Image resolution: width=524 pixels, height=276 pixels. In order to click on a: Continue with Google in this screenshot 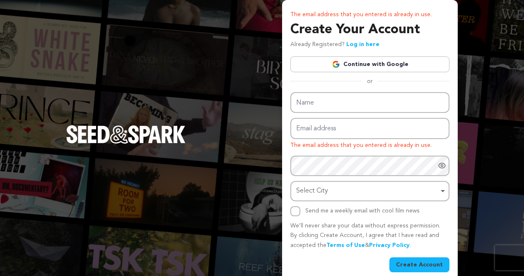, I will do `click(370, 64)`.